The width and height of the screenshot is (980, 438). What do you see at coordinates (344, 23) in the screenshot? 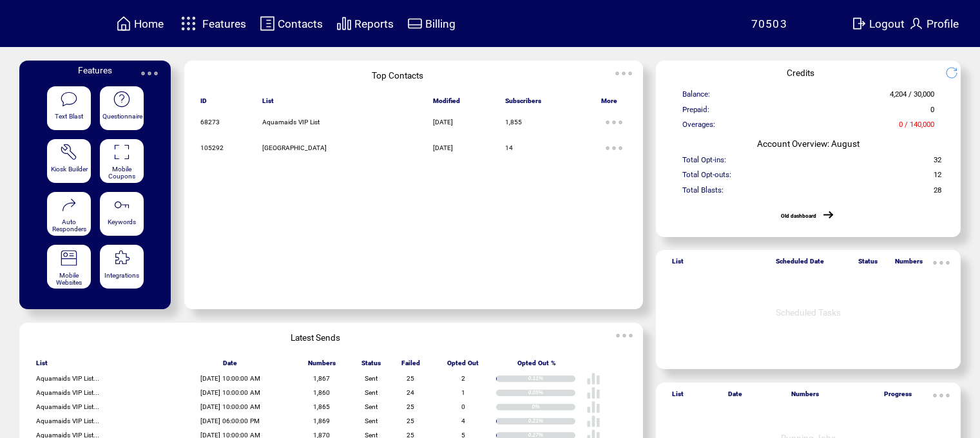
I see `img: chart.svg` at bounding box center [344, 23].